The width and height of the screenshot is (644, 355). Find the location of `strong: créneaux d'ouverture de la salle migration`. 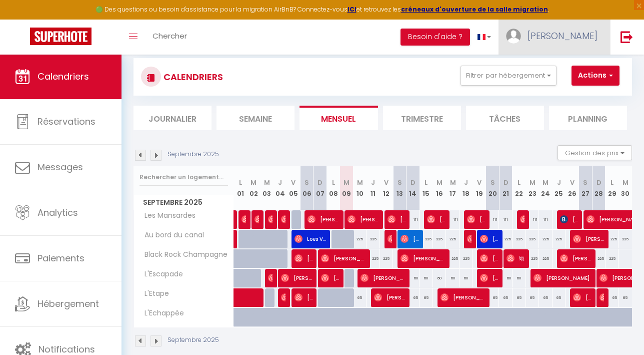

strong: créneaux d'ouverture de la salle migration is located at coordinates (474, 9).